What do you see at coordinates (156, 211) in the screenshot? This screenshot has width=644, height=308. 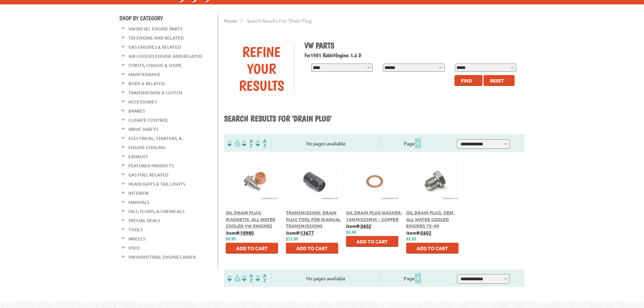 I see `a: Oils, Fluids, & Chemicals` at bounding box center [156, 211].